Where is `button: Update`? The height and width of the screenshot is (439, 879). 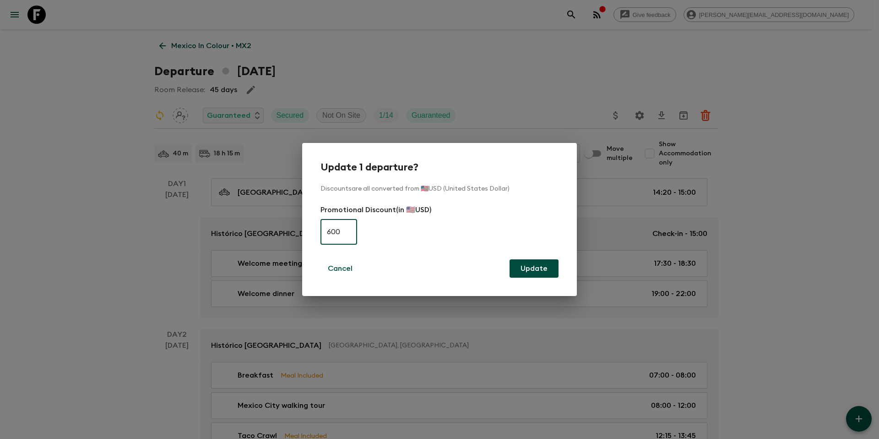
button: Update is located at coordinates (534, 268).